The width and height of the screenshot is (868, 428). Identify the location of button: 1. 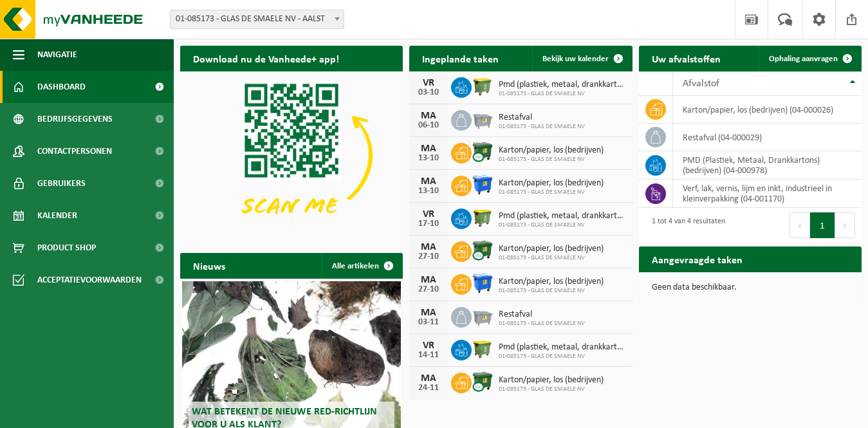
(822, 226).